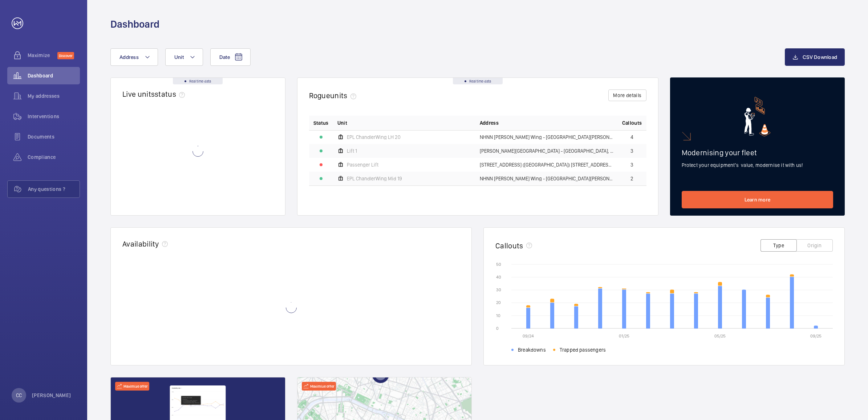 The width and height of the screenshot is (868, 420). I want to click on button: Type, so click(779, 245).